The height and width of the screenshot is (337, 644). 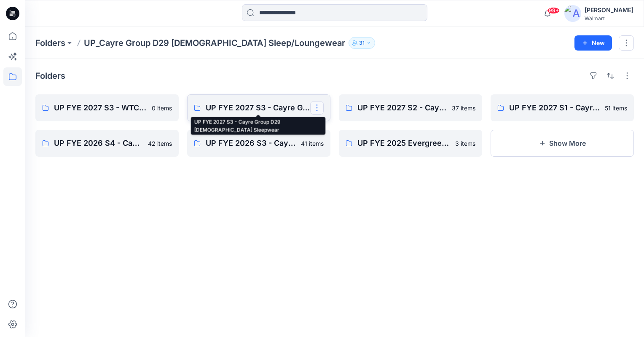 I want to click on h4: Folders, so click(x=50, y=76).